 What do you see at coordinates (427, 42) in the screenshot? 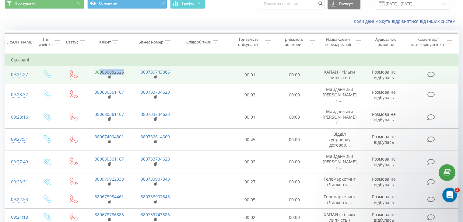
I see `div: Коментар/категорія дзвінка` at bounding box center [427, 42].